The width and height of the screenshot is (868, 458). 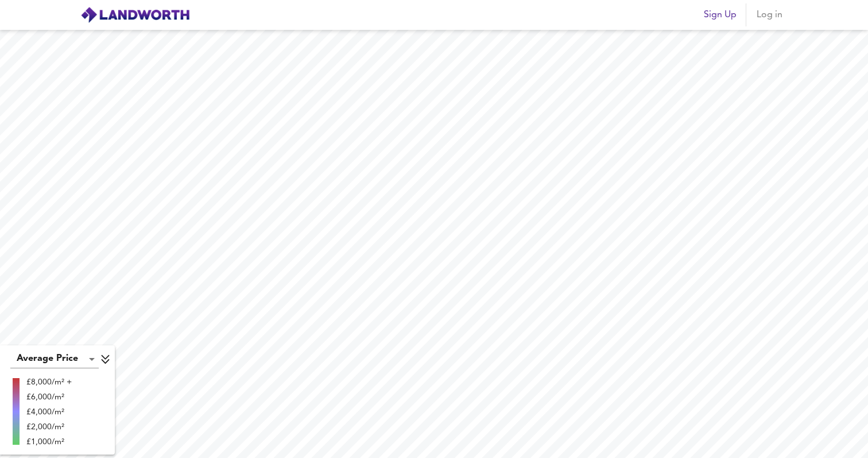 What do you see at coordinates (49, 442) in the screenshot?
I see `div: £1,000/m²` at bounding box center [49, 442].